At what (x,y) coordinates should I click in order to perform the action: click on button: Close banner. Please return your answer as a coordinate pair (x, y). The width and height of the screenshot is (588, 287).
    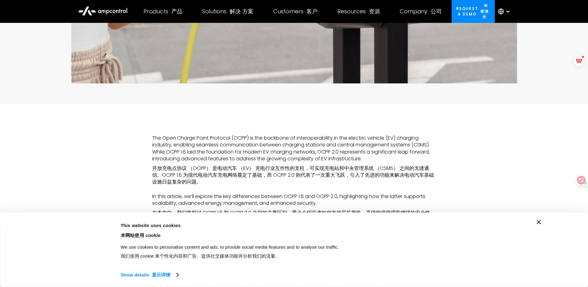
    Looking at the image, I should click on (538, 222).